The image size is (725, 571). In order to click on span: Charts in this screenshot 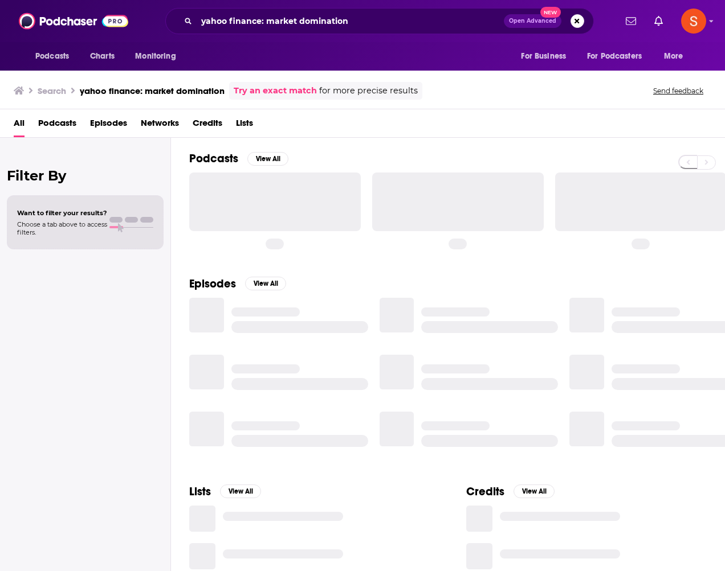, I will do `click(102, 56)`.